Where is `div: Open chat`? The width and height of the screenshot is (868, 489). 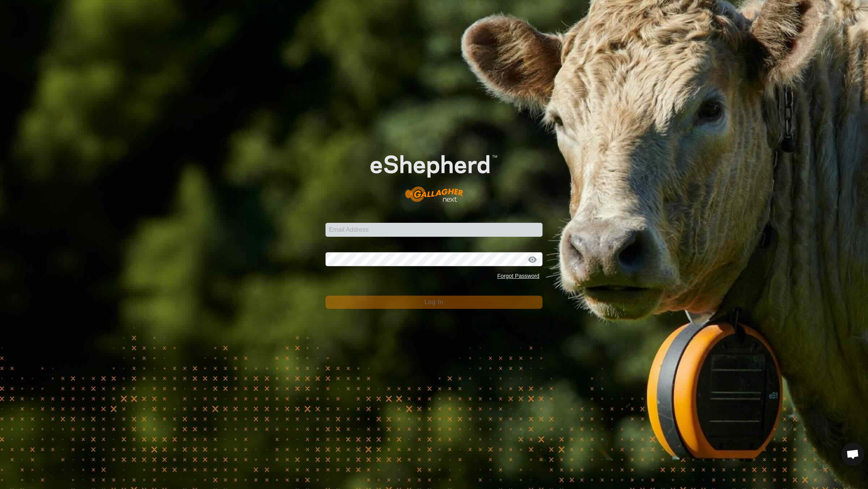
div: Open chat is located at coordinates (853, 455).